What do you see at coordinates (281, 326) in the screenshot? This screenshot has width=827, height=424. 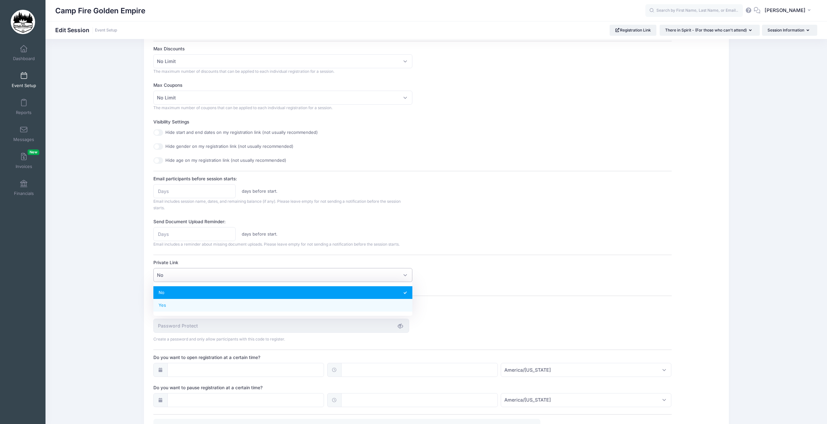 I see `input: Password Protect` at bounding box center [281, 326].